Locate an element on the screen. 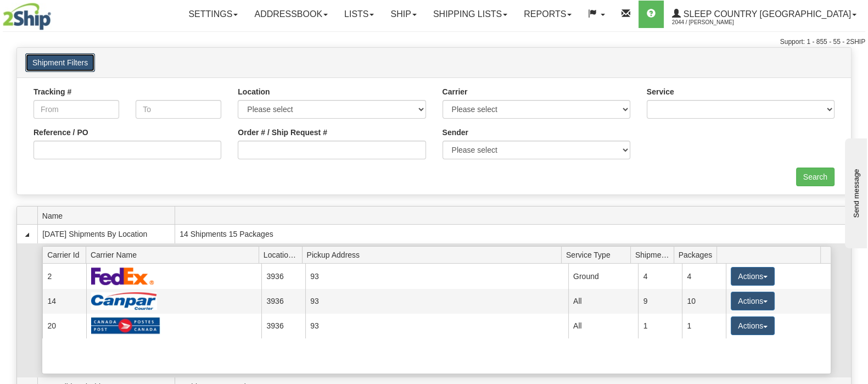 Image resolution: width=868 pixels, height=384 pixels. img: Canada Post is located at coordinates (126, 326).